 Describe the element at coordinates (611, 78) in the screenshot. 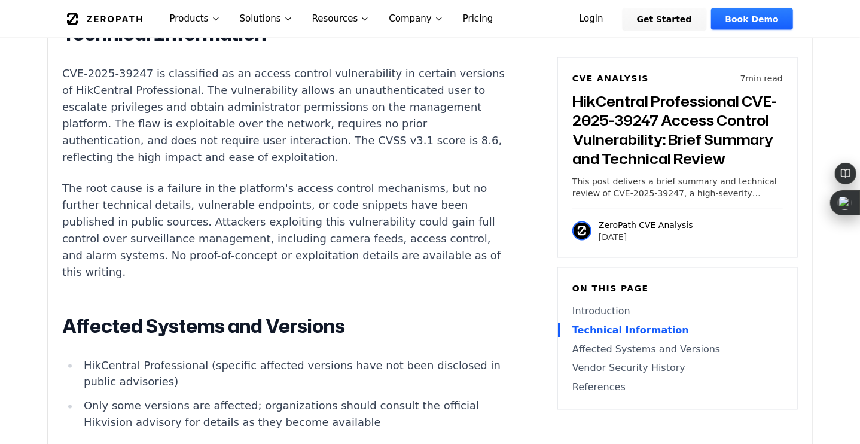

I see `h6: CVE Analysis` at that location.